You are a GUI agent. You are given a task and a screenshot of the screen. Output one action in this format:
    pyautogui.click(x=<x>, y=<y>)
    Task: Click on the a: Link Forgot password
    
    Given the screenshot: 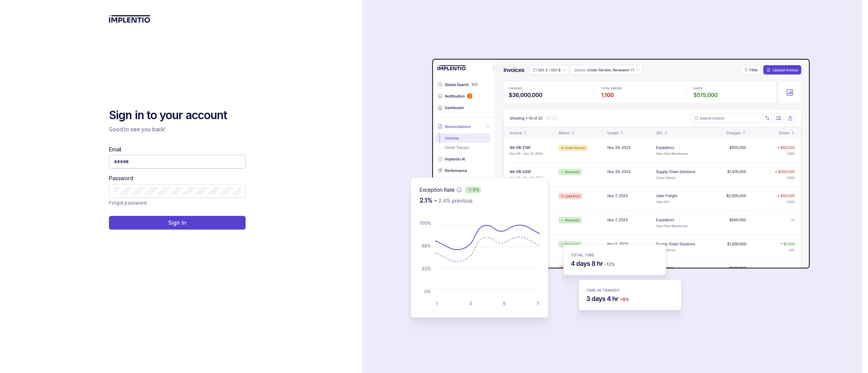 What is the action you would take?
    pyautogui.click(x=127, y=203)
    